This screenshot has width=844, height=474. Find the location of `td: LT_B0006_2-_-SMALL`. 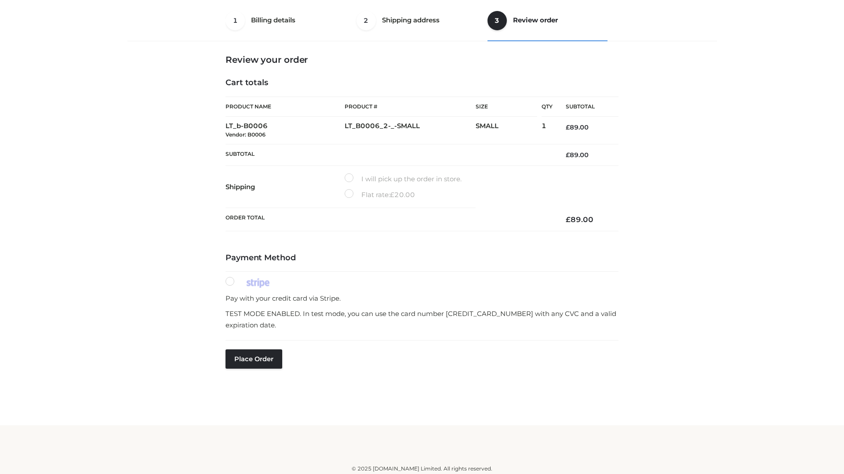

td: LT_B0006_2-_-SMALL is located at coordinates (410, 130).